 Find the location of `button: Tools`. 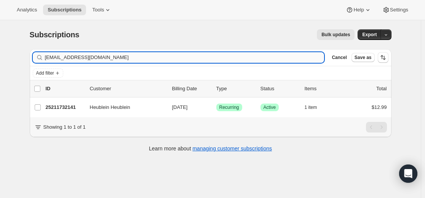

button: Tools is located at coordinates (102, 10).